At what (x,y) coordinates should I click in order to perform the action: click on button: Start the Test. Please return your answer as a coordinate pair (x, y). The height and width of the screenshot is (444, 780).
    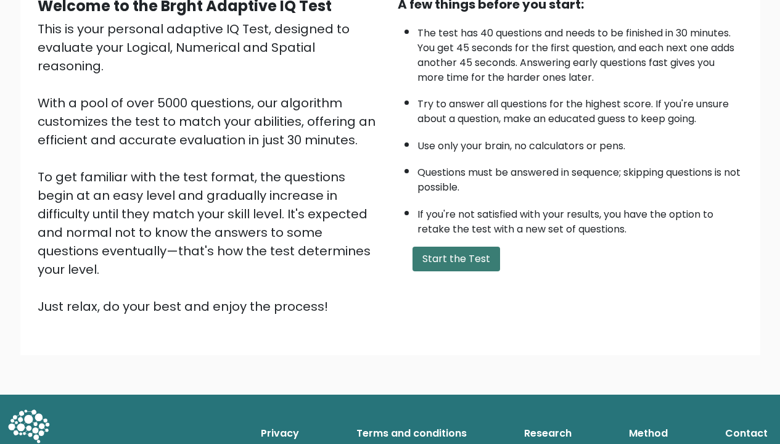
    Looking at the image, I should click on (457, 259).